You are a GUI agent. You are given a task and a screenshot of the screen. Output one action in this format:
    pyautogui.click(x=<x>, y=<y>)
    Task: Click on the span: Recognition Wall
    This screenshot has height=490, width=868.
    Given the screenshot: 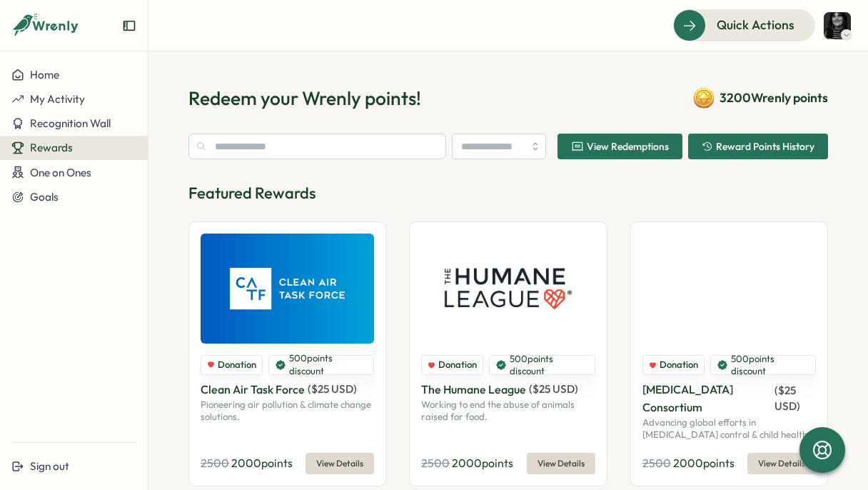 What is the action you would take?
    pyautogui.click(x=70, y=123)
    